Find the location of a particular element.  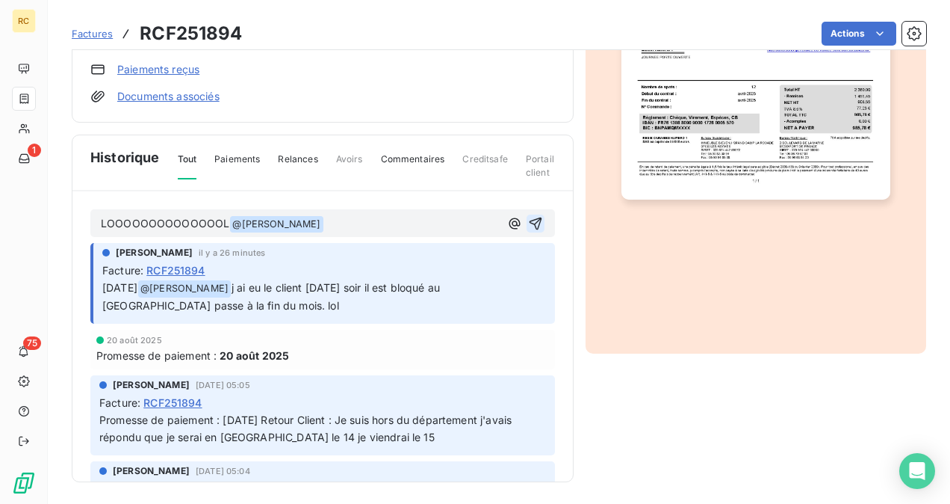

span: Creditsafe is located at coordinates (485, 165).